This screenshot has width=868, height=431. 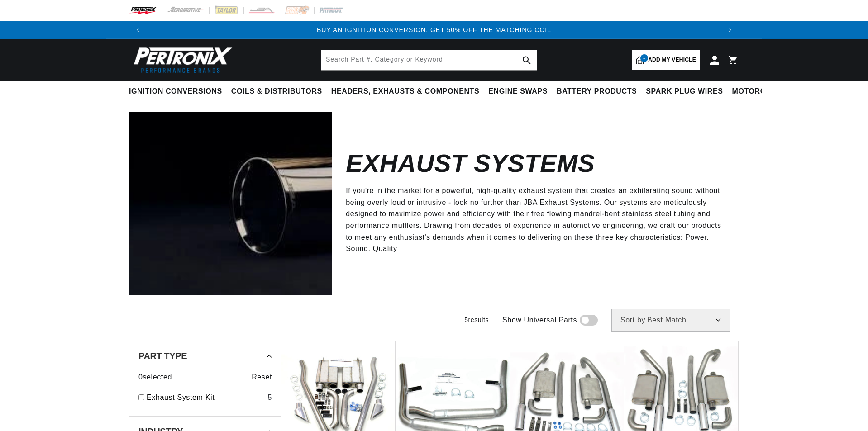 I want to click on select: Sort by, so click(x=671, y=320).